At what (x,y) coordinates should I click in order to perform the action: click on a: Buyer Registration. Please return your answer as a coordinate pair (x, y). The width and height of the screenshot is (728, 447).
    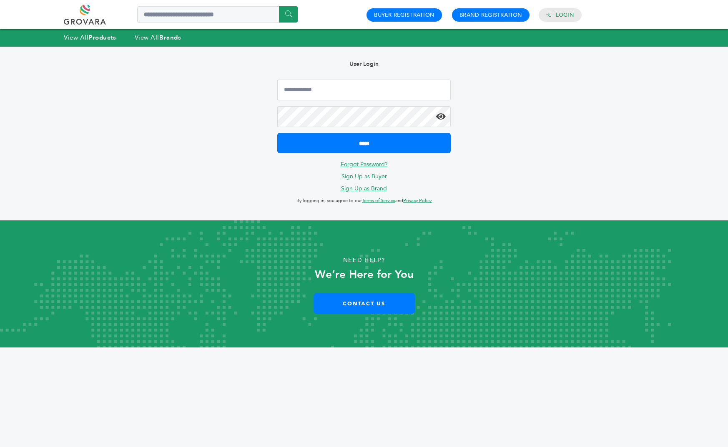
    Looking at the image, I should click on (404, 15).